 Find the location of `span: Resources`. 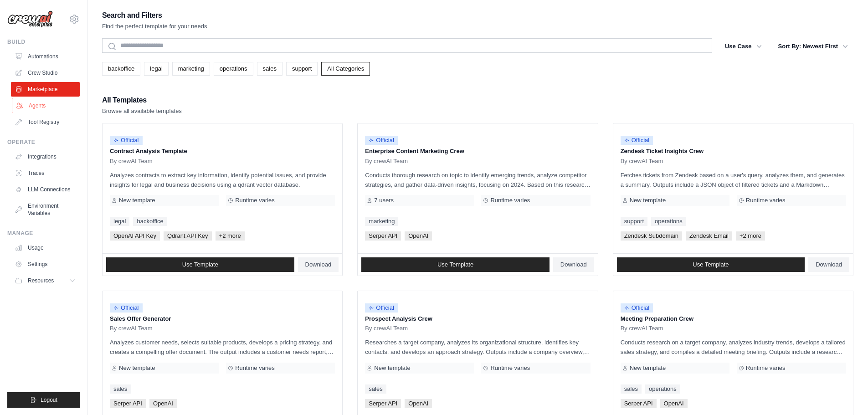

span: Resources is located at coordinates (41, 281).